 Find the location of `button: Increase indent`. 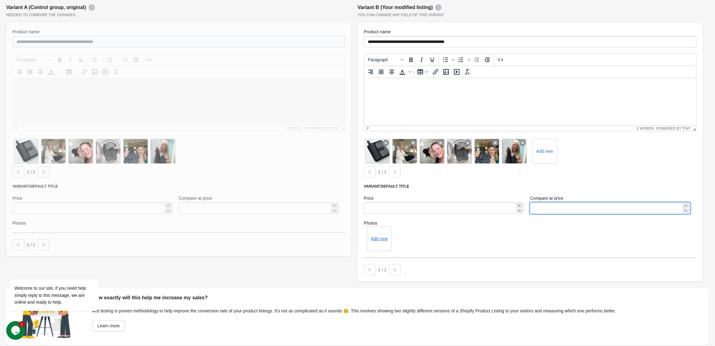

button: Increase indent is located at coordinates (487, 60).